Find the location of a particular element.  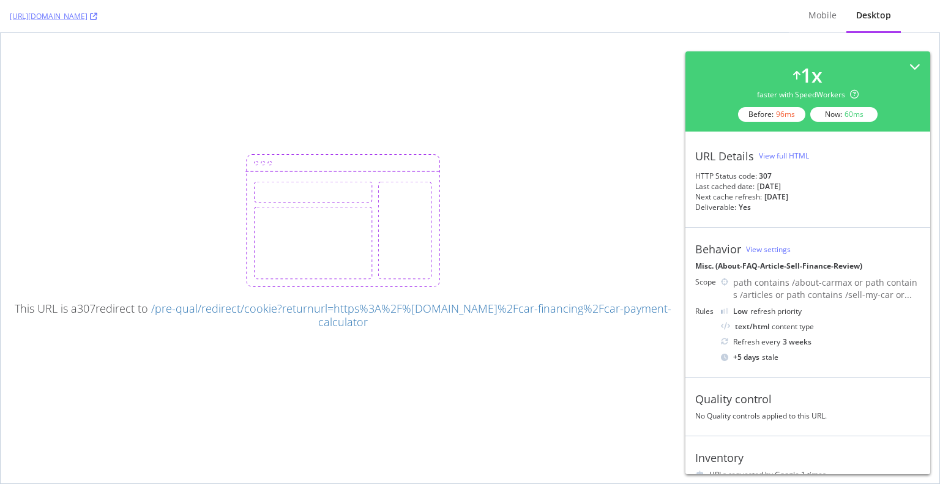

div: URL Details is located at coordinates (725, 156).